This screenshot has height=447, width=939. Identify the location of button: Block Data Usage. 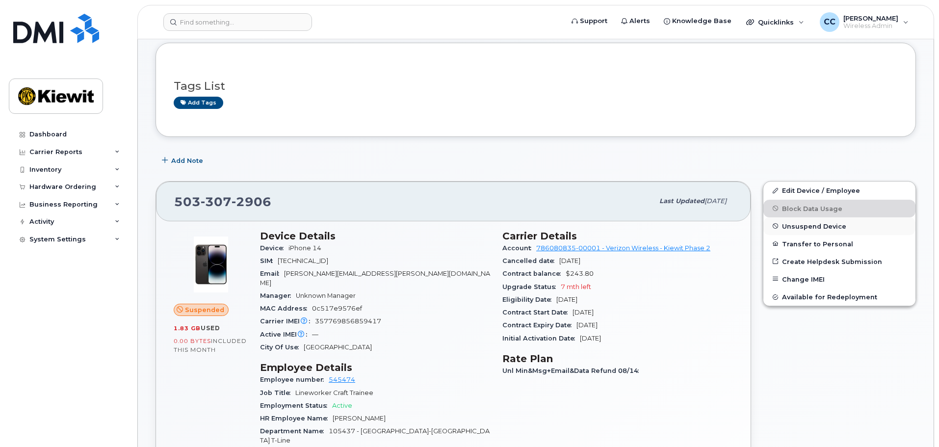
(839, 208).